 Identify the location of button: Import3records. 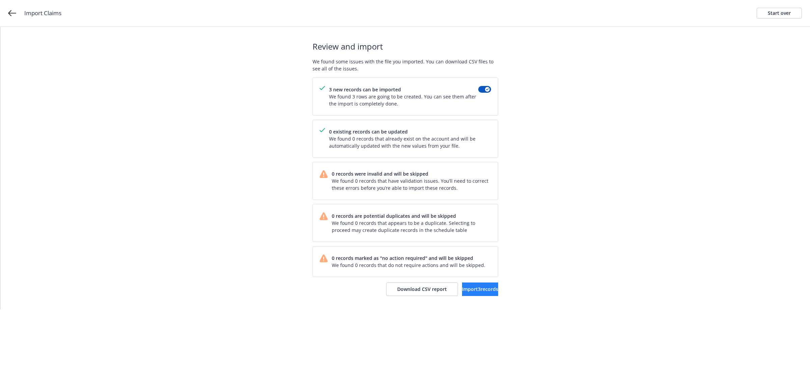
(480, 289).